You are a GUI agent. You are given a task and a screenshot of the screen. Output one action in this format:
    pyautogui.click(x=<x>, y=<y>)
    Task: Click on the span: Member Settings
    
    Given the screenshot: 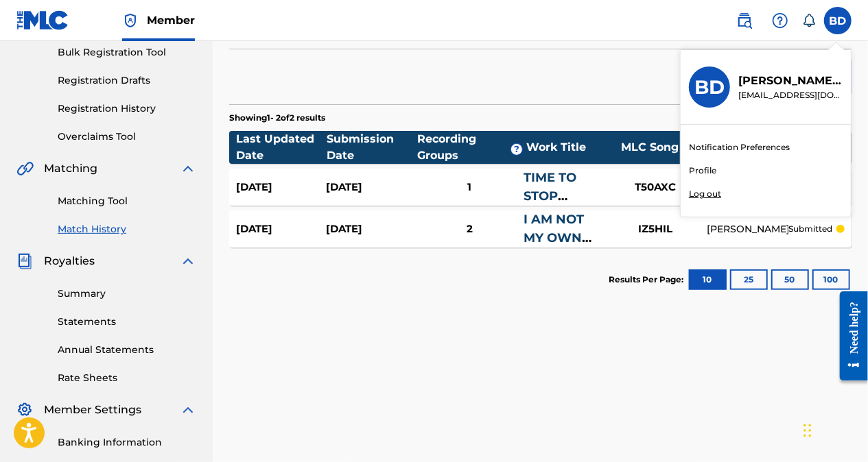 What is the action you would take?
    pyautogui.click(x=93, y=410)
    